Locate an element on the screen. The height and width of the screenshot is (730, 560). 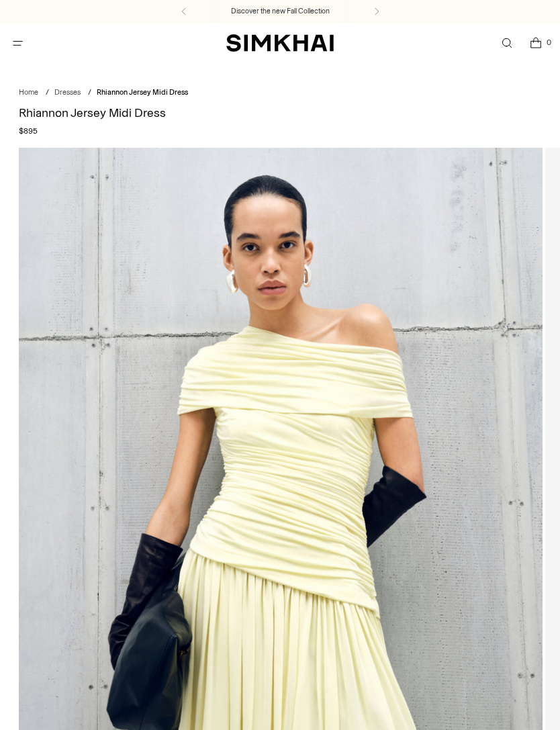
a: Open search modal is located at coordinates (507, 43).